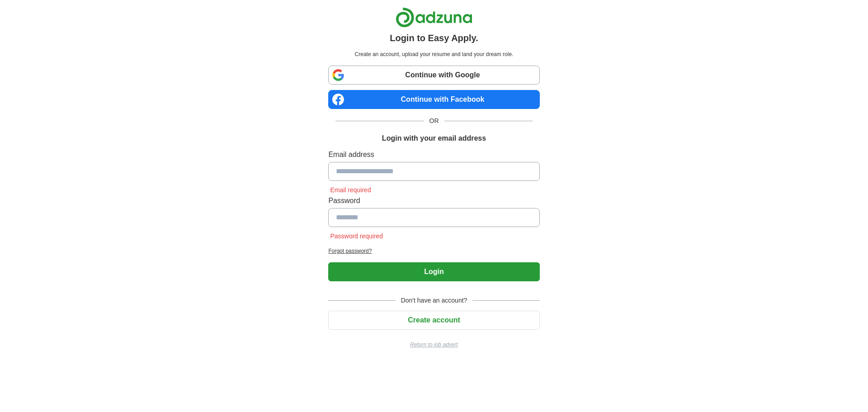 The image size is (868, 412). I want to click on p: Return to job advert, so click(434, 344).